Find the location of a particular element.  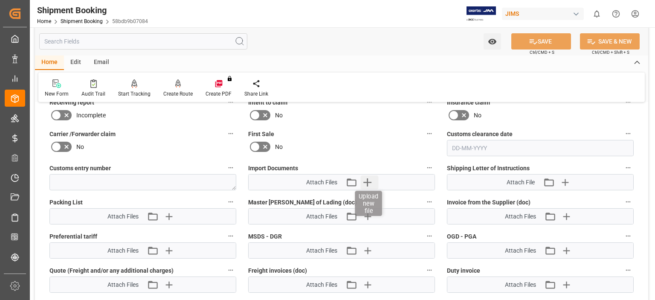

div: Audit Trail is located at coordinates (93, 94).